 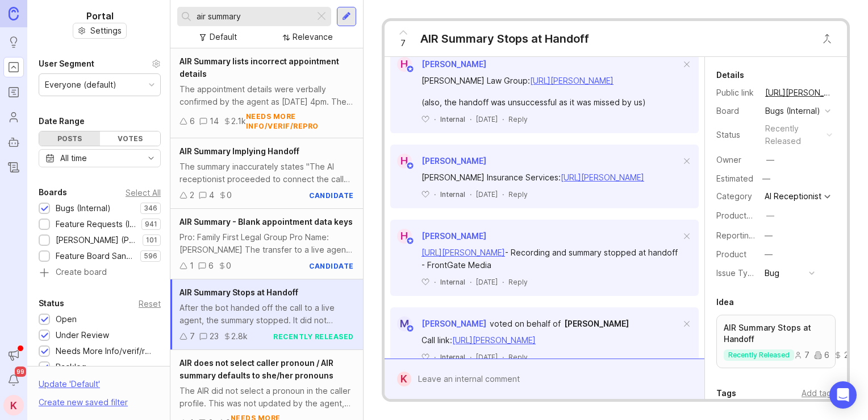 What do you see at coordinates (801, 355) in the screenshot?
I see `div: 7` at bounding box center [801, 355].